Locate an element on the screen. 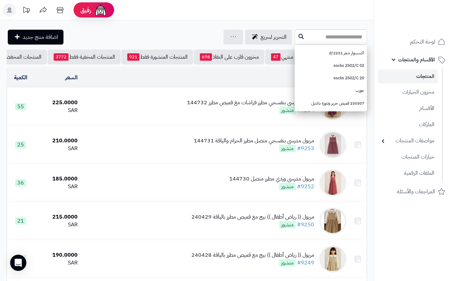  a: المراجعات والأسئلة is located at coordinates (413, 192).